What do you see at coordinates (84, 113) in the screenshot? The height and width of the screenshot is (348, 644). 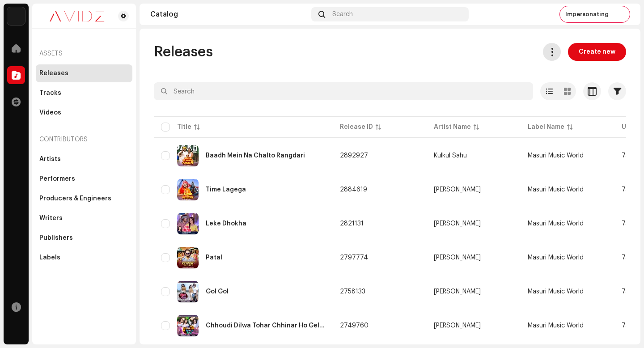 I see `re-m-nav-item: Videos` at bounding box center [84, 113].